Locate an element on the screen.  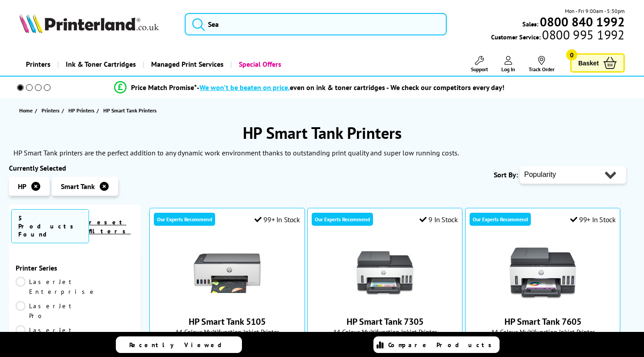
span: 0800 995 1992 is located at coordinates (582, 34).